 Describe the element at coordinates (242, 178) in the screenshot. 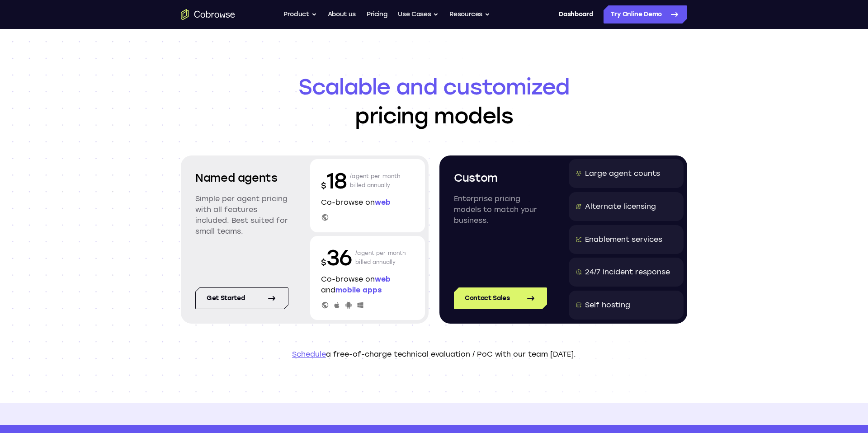

I see `h2: Named agents` at that location.